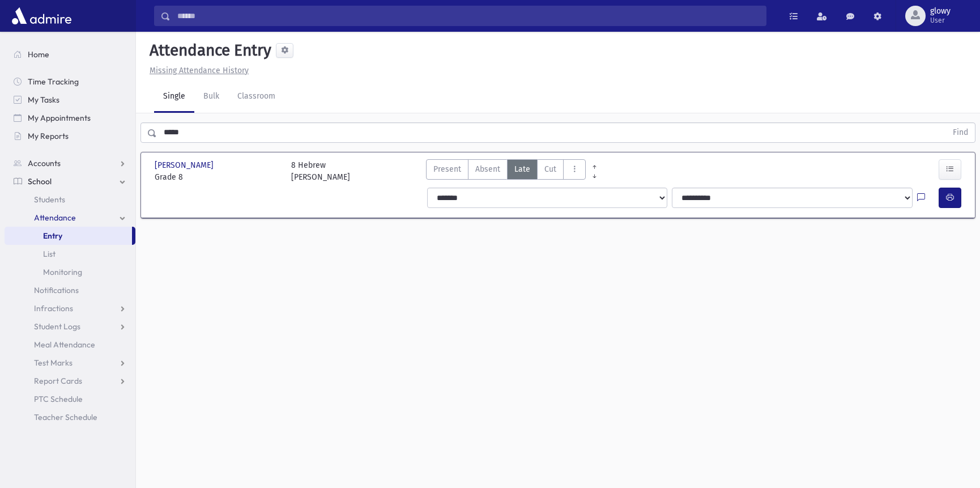 The width and height of the screenshot is (980, 488). I want to click on a: List, so click(69, 254).